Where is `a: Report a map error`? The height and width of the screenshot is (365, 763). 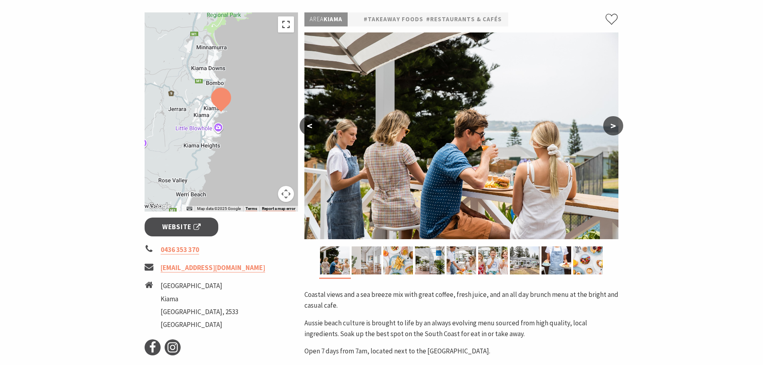
a: Report a map error is located at coordinates (279, 209).